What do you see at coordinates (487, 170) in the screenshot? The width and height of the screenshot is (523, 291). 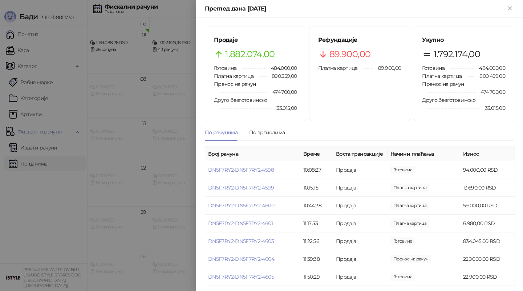 I see `td: 94.000,00 RSD` at bounding box center [487, 170].